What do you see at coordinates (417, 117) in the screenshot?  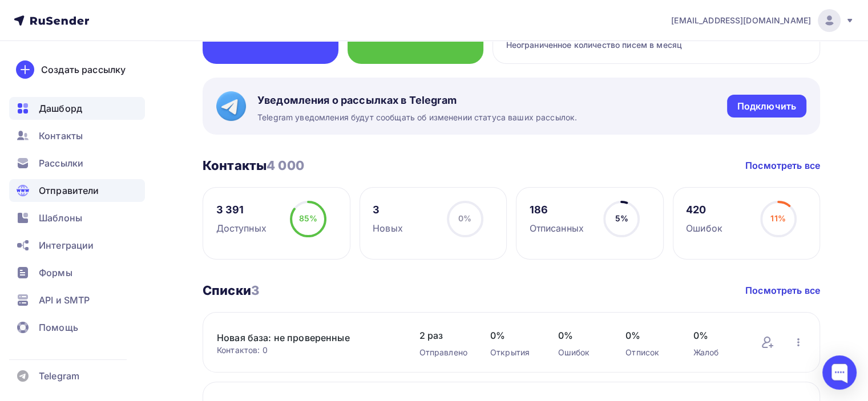 I see `span: Telegram уведомления будут сообщать об изменении статуса ваших рассылок.` at bounding box center [417, 117].